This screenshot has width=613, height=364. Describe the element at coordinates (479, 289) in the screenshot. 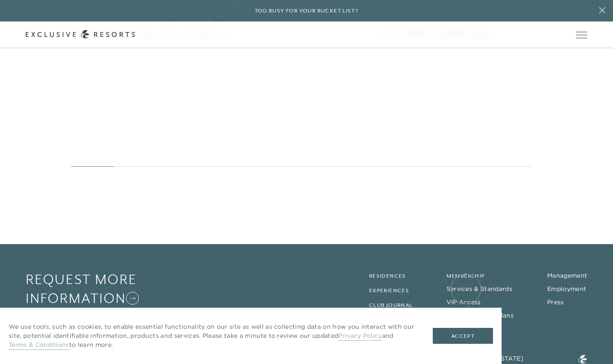

I see `a: Services & Standards` at that location.